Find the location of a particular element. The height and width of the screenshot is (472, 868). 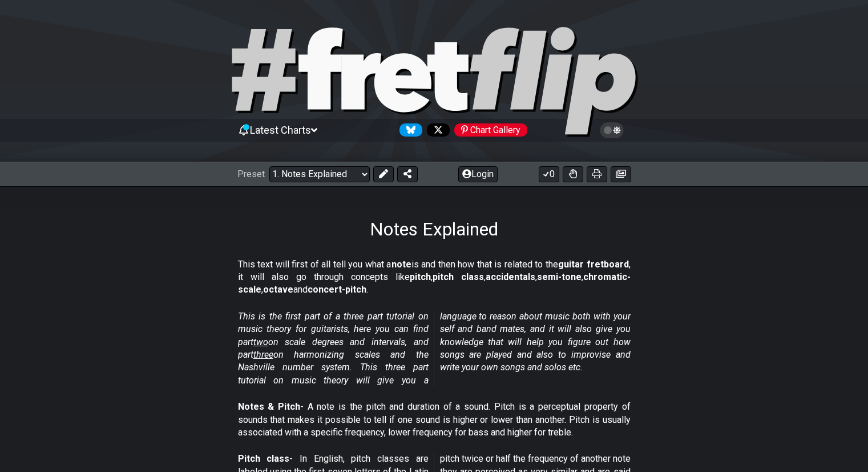

span: Toggle light / dark theme is located at coordinates (612, 130).